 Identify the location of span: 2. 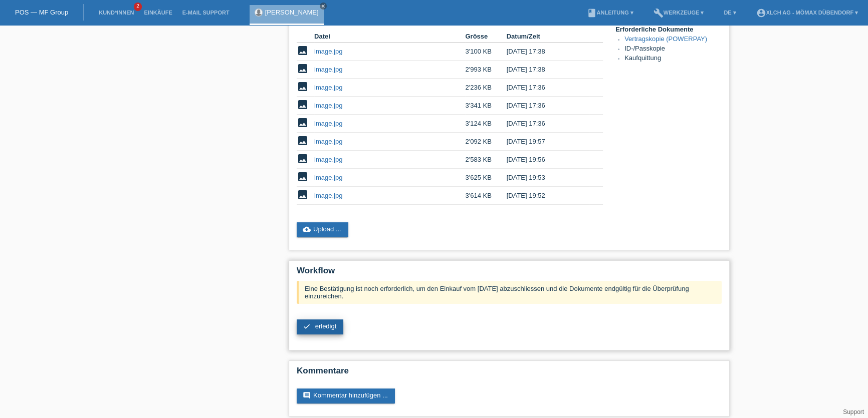
(138, 7).